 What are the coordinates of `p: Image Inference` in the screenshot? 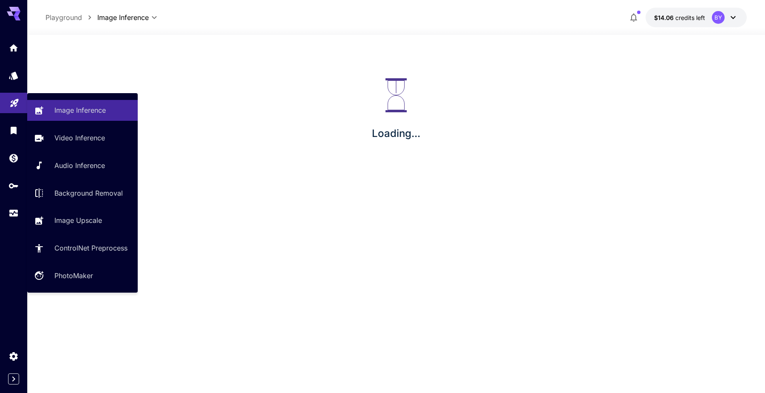 It's located at (80, 110).